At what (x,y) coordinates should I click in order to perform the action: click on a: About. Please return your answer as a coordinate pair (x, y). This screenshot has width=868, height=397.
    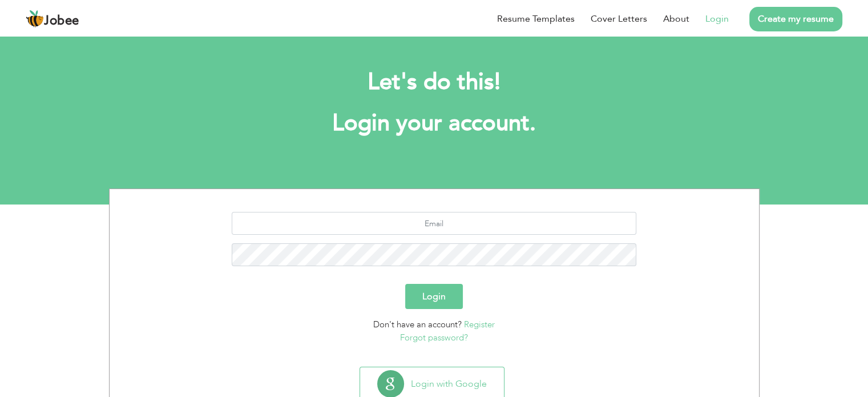
    Looking at the image, I should click on (676, 19).